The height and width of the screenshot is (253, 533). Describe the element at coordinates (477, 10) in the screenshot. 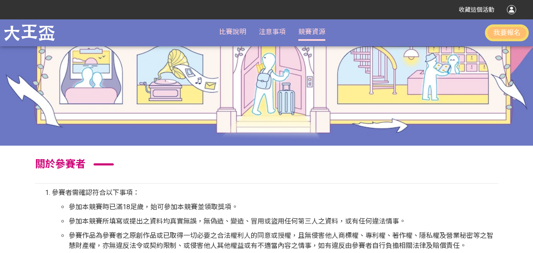

I see `span: 收藏這個活動` at that location.